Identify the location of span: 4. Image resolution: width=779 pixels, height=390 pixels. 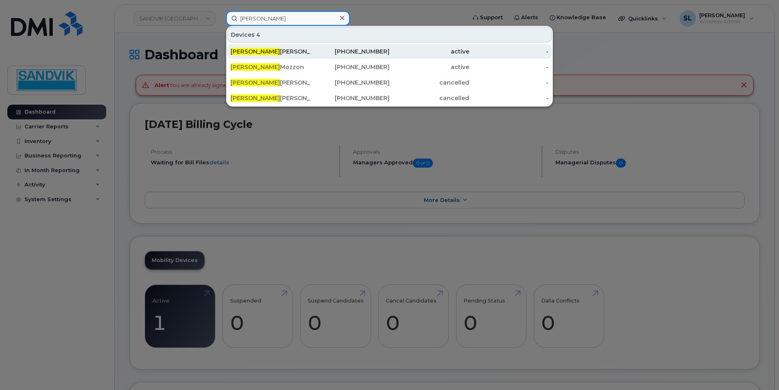
(258, 35).